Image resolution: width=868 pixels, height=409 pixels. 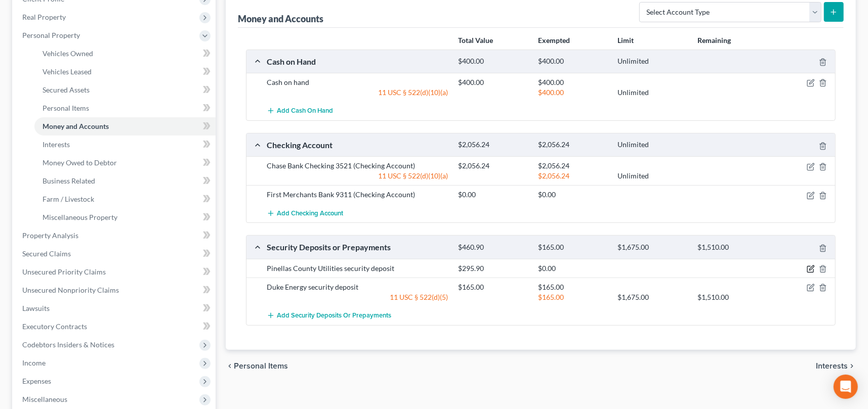 I want to click on span: Farm / Livestock, so click(x=69, y=199).